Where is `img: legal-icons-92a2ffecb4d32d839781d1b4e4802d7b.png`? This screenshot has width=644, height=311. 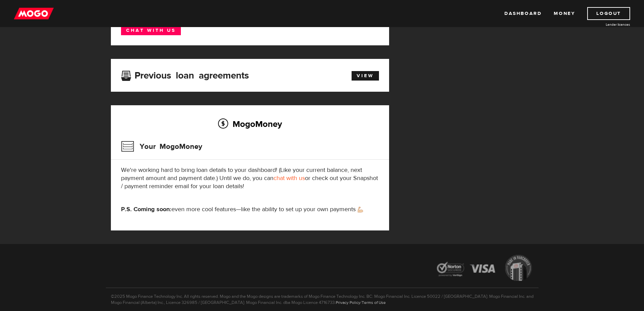
img: legal-icons-92a2ffecb4d32d839781d1b4e4802d7b.png is located at coordinates (485, 269).